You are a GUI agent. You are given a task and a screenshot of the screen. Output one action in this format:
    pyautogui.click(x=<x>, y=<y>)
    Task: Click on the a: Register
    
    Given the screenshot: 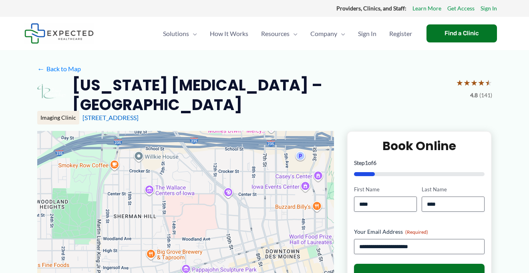 What is the action you would take?
    pyautogui.click(x=401, y=34)
    